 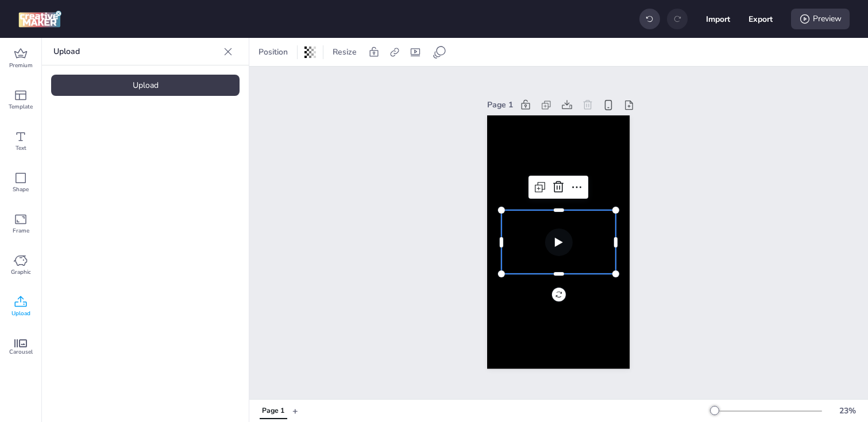 What do you see at coordinates (40, 19) in the screenshot?
I see `img: logo Creative Maker` at bounding box center [40, 19].